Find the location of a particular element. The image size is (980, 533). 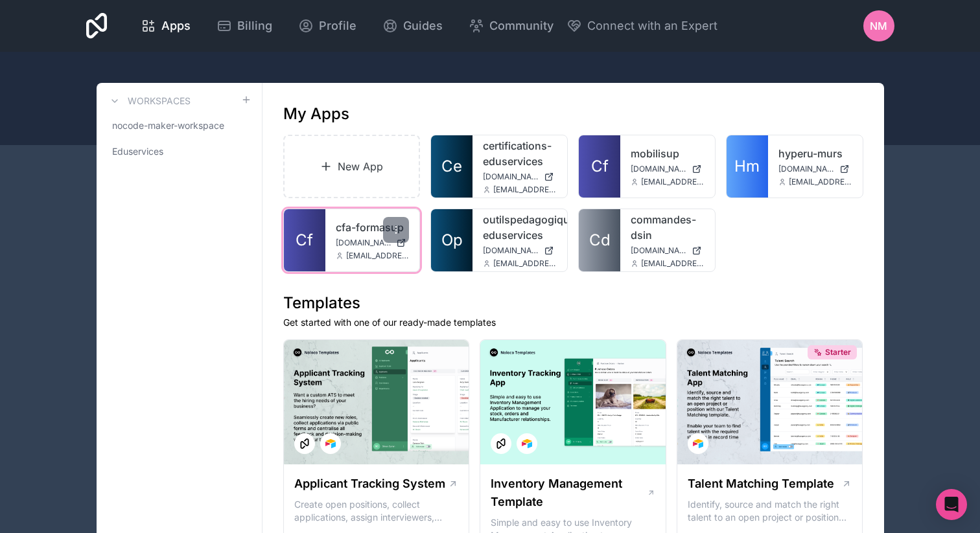

span: Community is located at coordinates (521, 26).